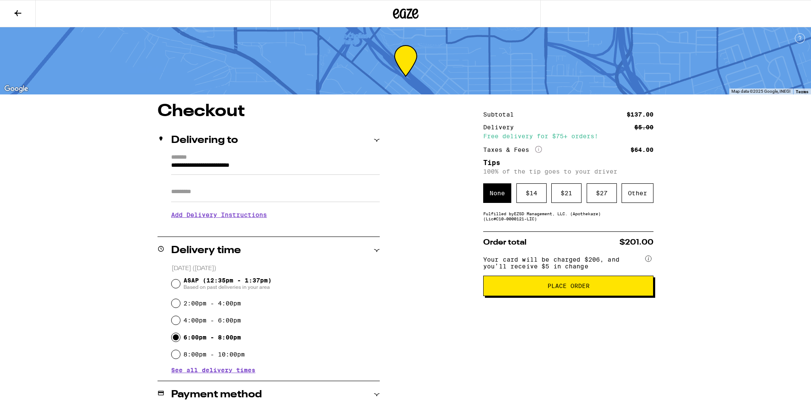 This screenshot has height=402, width=811. What do you see at coordinates (212, 304) in the screenshot?
I see `label: 2:00pm - 4:00pm` at bounding box center [212, 304].